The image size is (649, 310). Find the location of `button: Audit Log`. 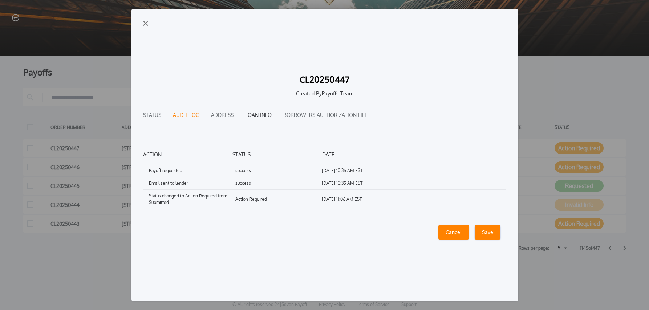

button: Audit Log is located at coordinates (186, 116).